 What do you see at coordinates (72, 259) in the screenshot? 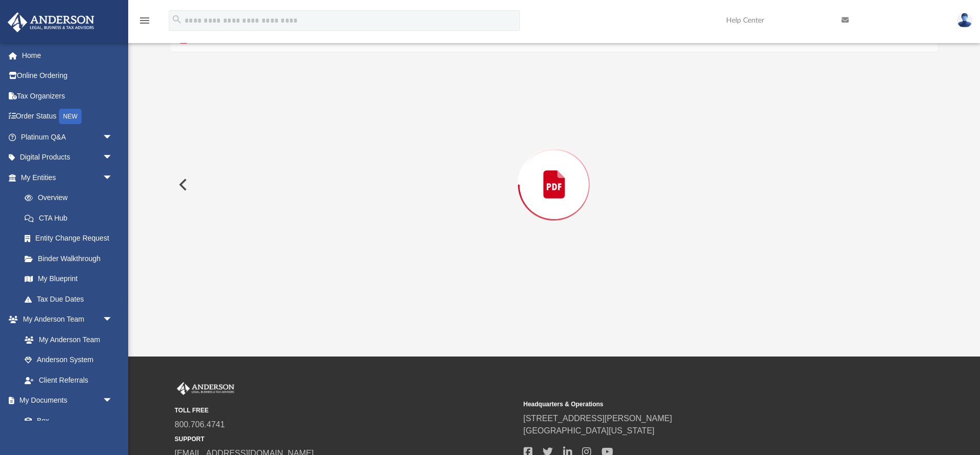
I see `a: Binder Walkthrough` at bounding box center [72, 259].